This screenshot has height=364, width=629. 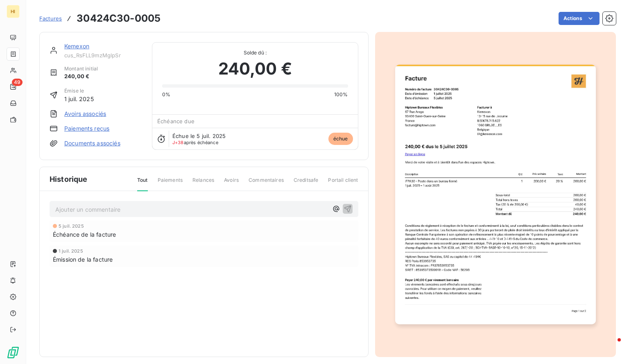 What do you see at coordinates (84, 234) in the screenshot?
I see `span: Échéance de la facture` at bounding box center [84, 234].